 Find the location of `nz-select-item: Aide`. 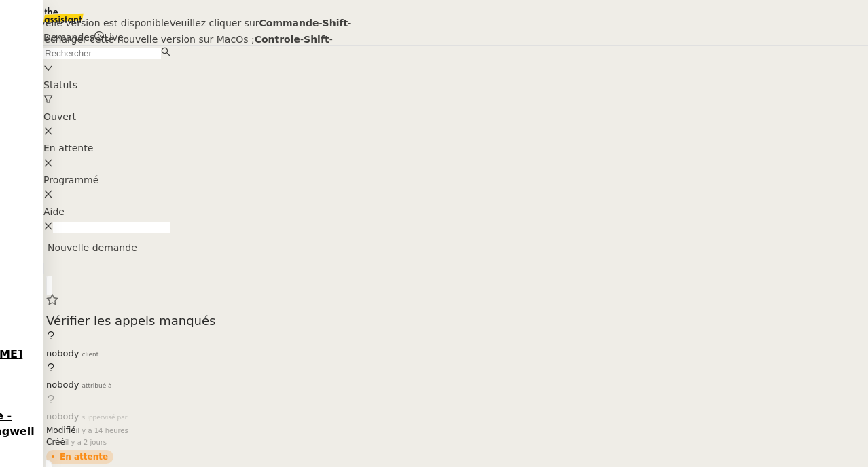

nz-select-item: Aide is located at coordinates (456, 218).